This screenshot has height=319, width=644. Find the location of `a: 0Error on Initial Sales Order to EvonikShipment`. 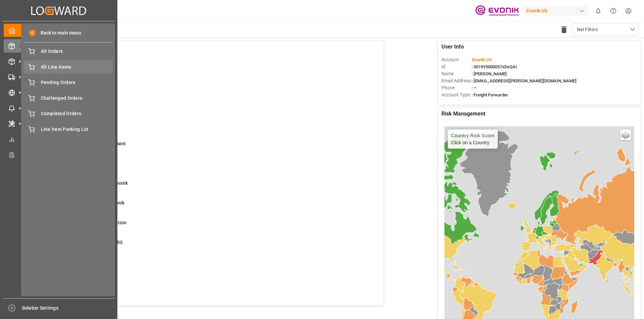

a: 0Error on Initial Sales Order to EvonikShipment is located at coordinates (204, 187).